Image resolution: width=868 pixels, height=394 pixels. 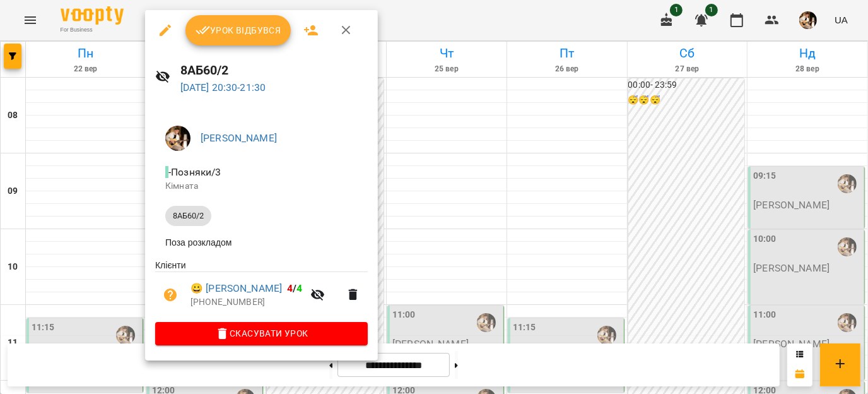 What do you see at coordinates (188, 216) in the screenshot?
I see `span: 8АБ60/2` at bounding box center [188, 216].